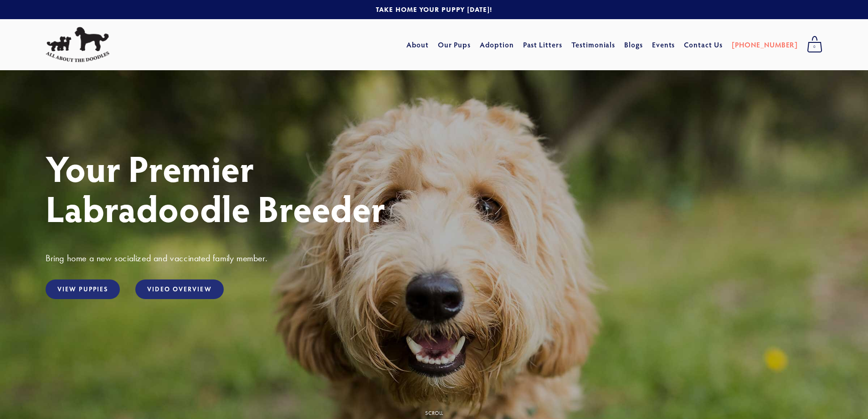 The width and height of the screenshot is (868, 419). What do you see at coordinates (179, 289) in the screenshot?
I see `a: Video Overview` at bounding box center [179, 289].